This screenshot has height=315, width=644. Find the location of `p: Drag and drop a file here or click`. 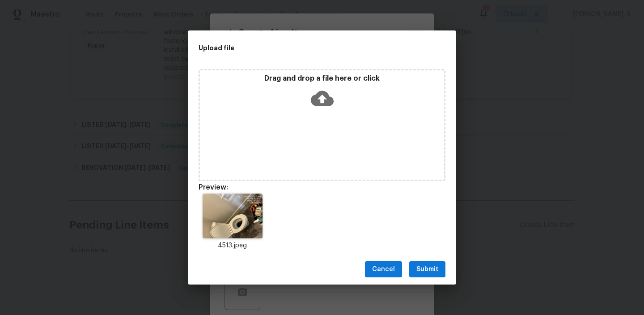

p: Drag and drop a file here or click is located at coordinates (322, 79).